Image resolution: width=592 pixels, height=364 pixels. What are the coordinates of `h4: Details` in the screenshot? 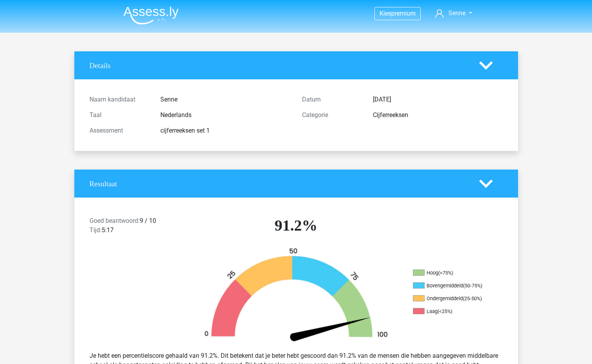 It's located at (278, 65).